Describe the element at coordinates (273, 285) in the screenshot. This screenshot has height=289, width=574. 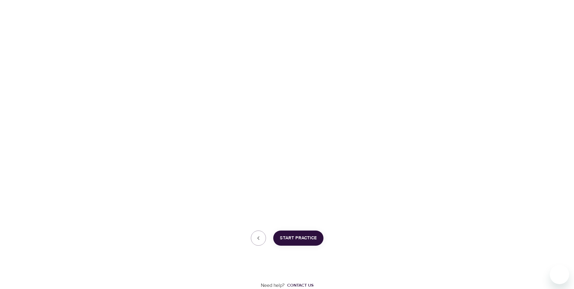
I see `p: Need help?` at that location.